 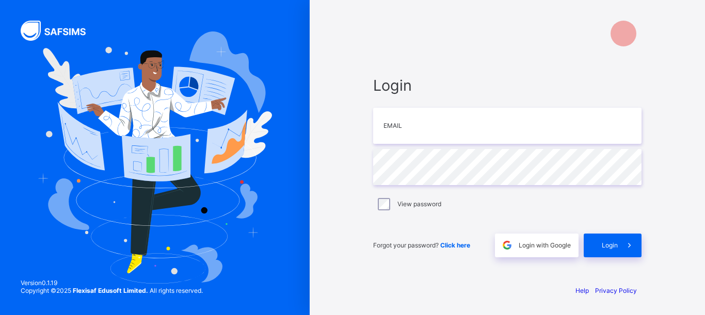 I want to click on span: Copyright © 2025 All rights reserved., so click(x=112, y=291).